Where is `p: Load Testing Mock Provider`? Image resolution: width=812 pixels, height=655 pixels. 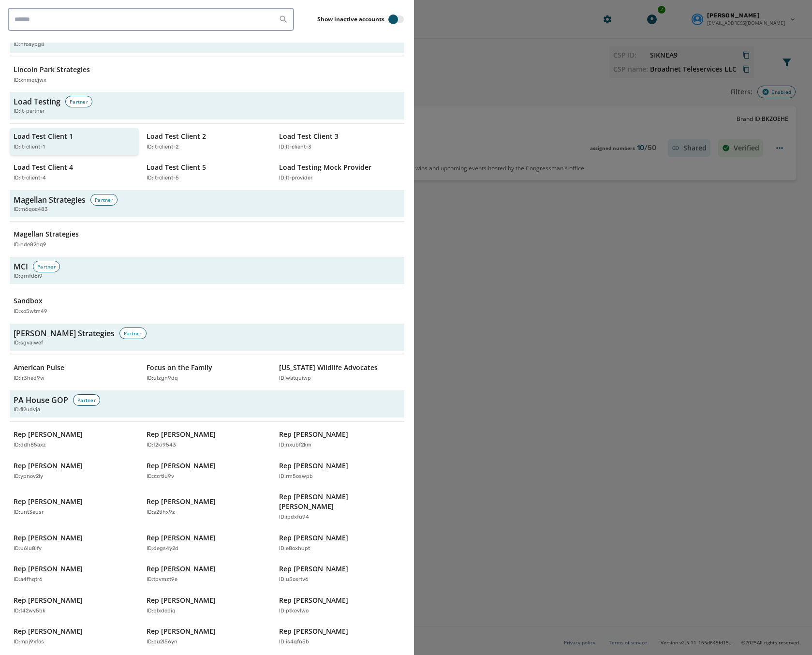
p: Load Testing Mock Provider is located at coordinates (325, 167).